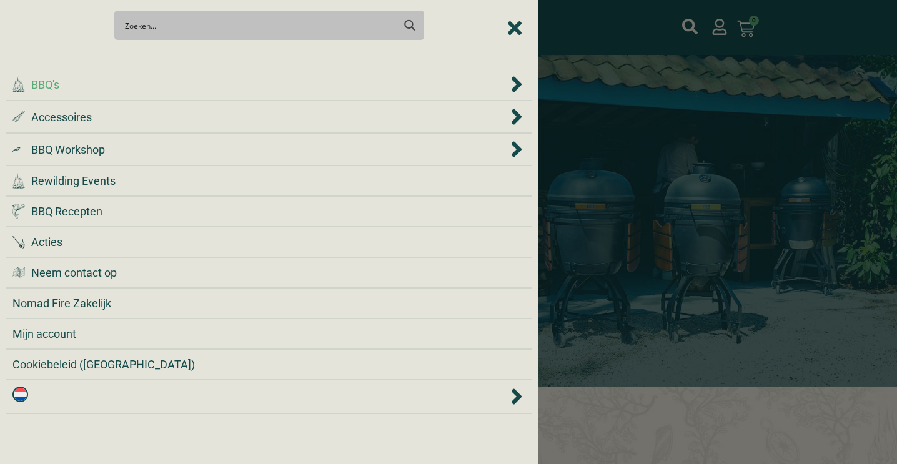 This screenshot has height=464, width=897. Describe the element at coordinates (259, 25) in the screenshot. I see `input: Search input` at that location.